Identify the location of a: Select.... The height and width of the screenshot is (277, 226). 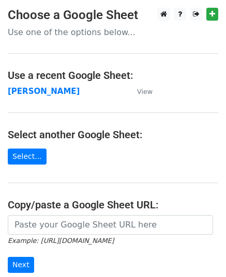
(27, 157).